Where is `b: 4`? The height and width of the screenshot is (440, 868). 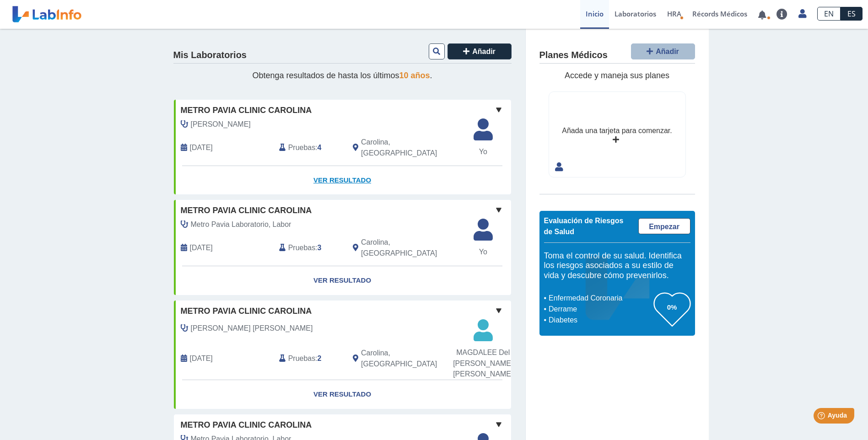 b: 4 is located at coordinates (320, 147).